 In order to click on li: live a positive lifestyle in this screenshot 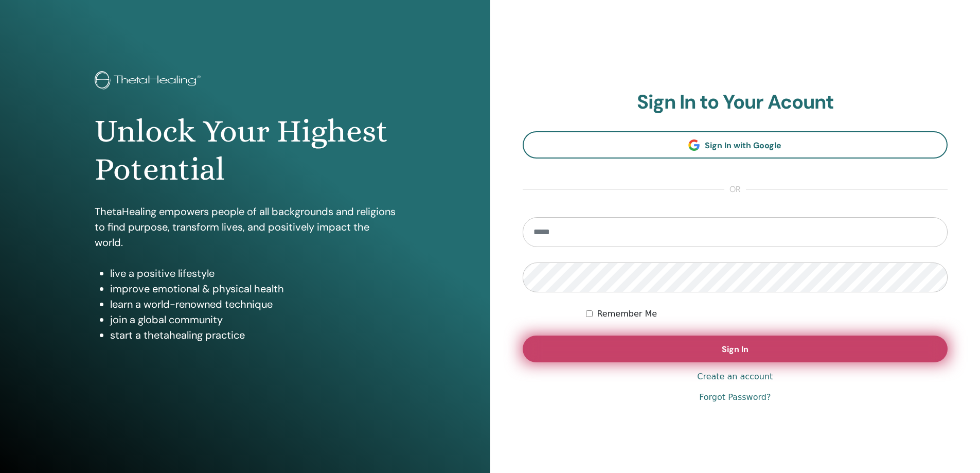, I will do `click(252, 273)`.